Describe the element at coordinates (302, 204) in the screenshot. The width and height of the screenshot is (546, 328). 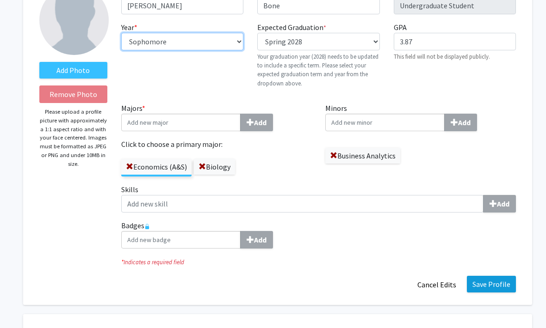
I see `input: SkillsAdd` at that location.